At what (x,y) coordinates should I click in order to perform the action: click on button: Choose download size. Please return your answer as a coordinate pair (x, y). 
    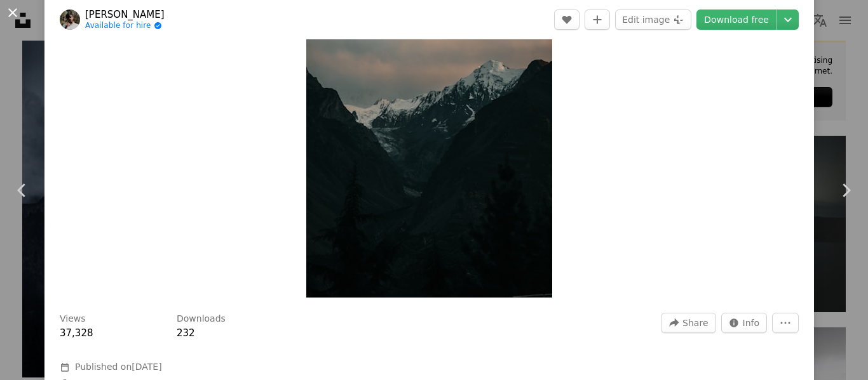
    Looking at the image, I should click on (788, 20).